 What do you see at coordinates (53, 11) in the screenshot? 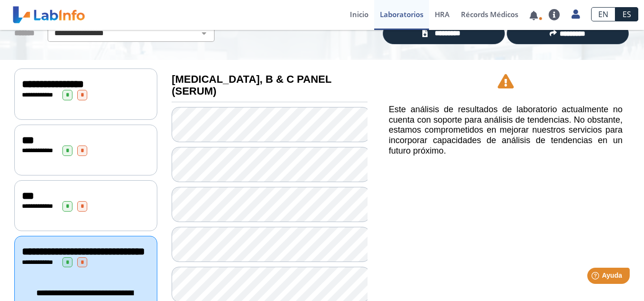
I see `span: Ayuda` at bounding box center [53, 11].